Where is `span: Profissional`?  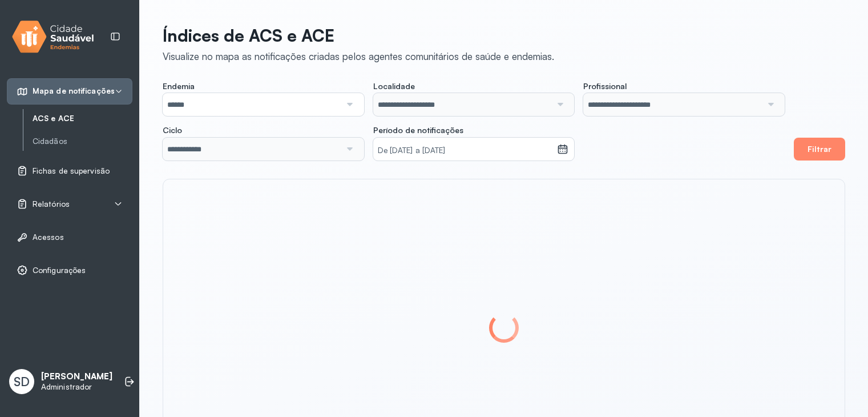
span: Profissional is located at coordinates (605, 86).